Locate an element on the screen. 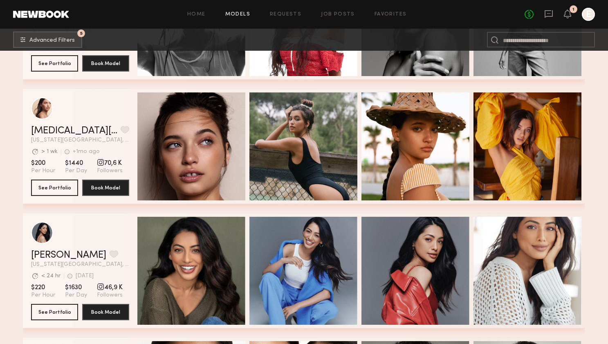 This screenshot has width=608, height=344. div: +1mo ago is located at coordinates (86, 152).